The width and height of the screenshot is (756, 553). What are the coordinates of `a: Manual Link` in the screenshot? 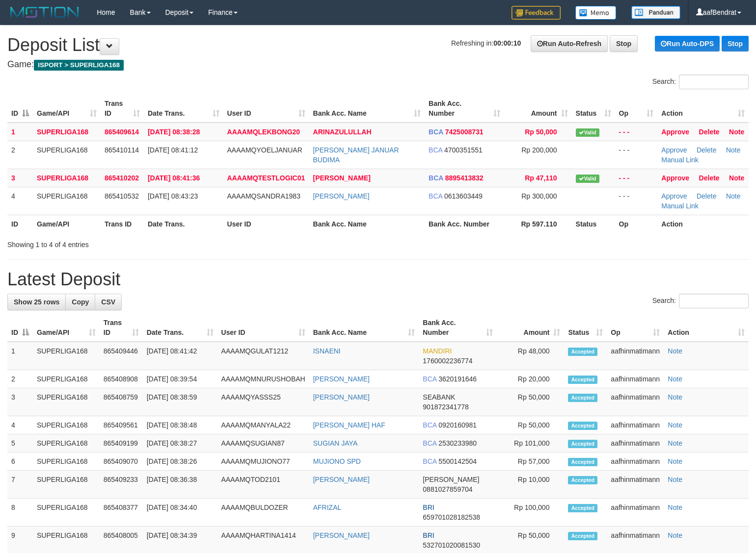 It's located at (680, 206).